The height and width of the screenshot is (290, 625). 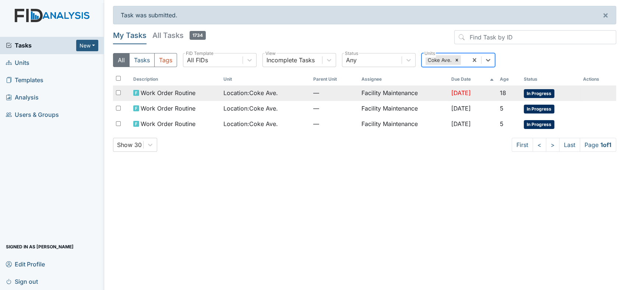 I want to click on div: Task was submitted., so click(x=364, y=15).